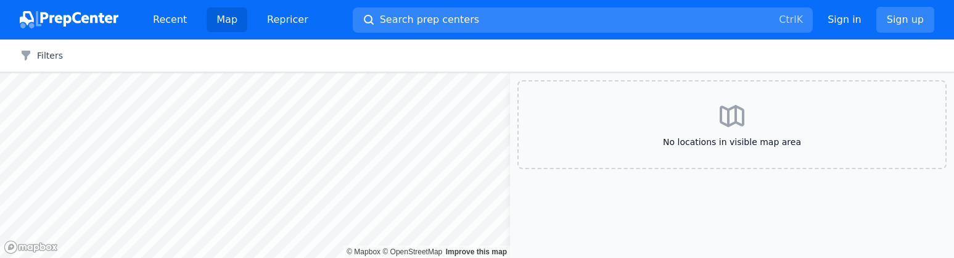 Image resolution: width=954 pixels, height=258 pixels. Describe the element at coordinates (788, 19) in the screenshot. I see `kbd: Ctrl` at that location.